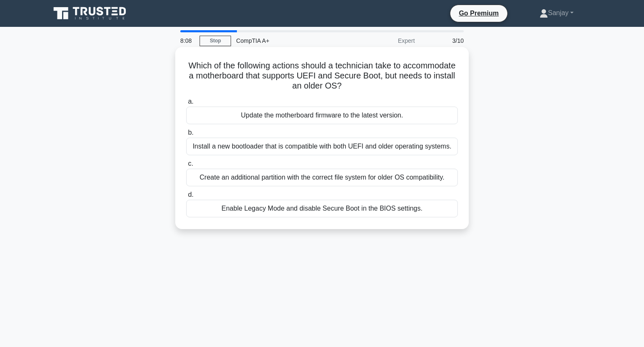  I want to click on span: b., so click(190, 132).